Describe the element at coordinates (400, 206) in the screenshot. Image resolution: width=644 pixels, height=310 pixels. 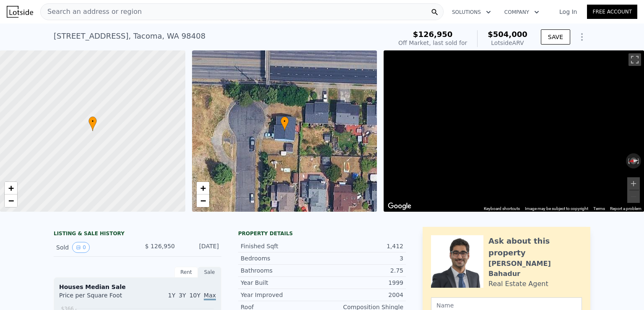
I see `img: Google` at that location.